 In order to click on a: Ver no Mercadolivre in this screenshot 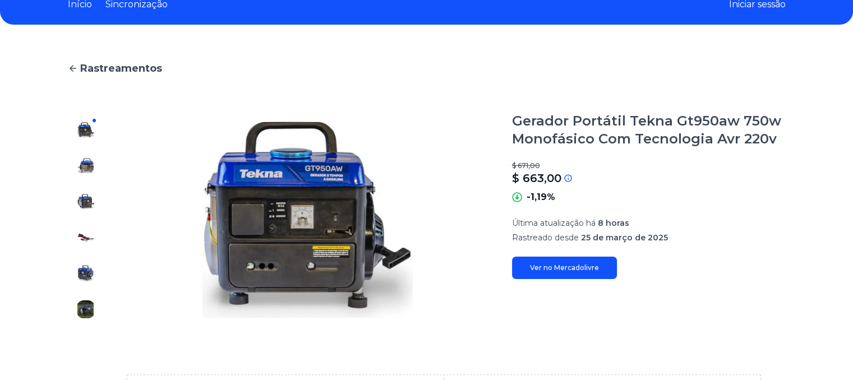, I will do `click(564, 268)`.